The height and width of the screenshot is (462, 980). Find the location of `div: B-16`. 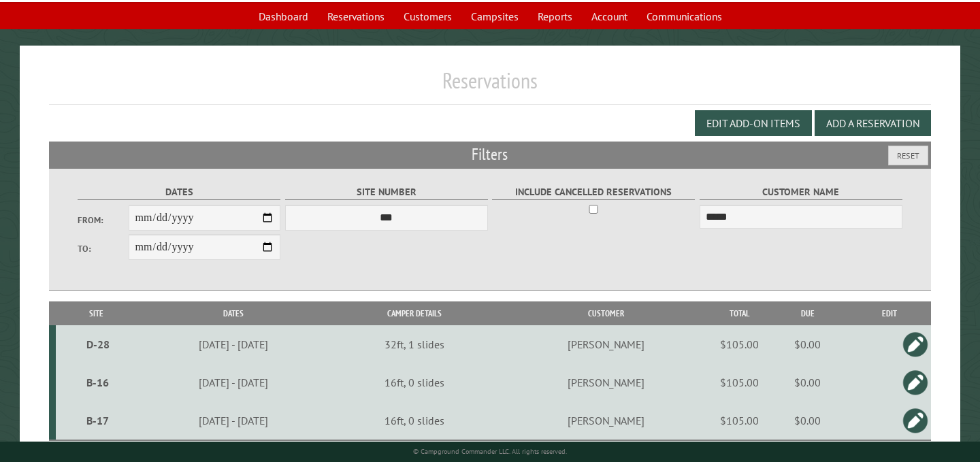

div: B-16 is located at coordinates (98, 382).